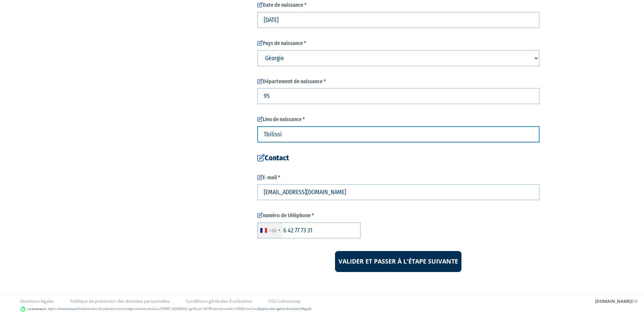  Describe the element at coordinates (285, 309) in the screenshot. I see `a: Registre des agents financiers (Regafi)` at that location.